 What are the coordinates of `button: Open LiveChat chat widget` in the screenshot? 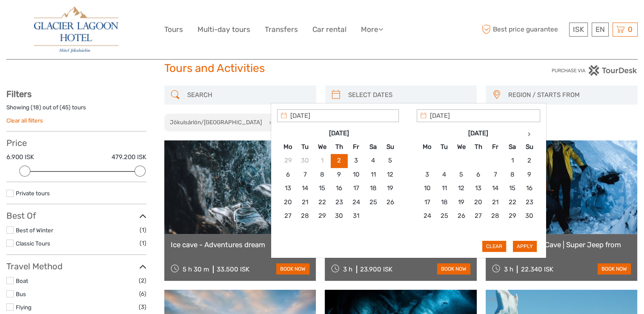 It's located at (103, 18).